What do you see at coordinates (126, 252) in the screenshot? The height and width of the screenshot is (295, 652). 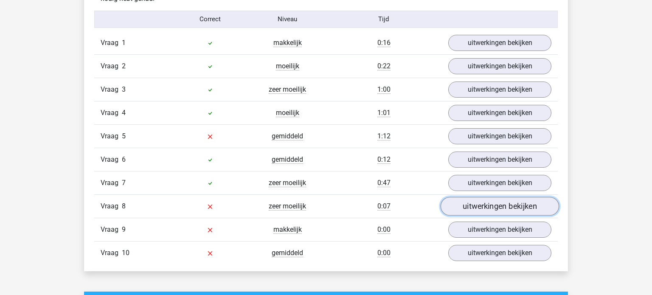 I see `span: 10` at bounding box center [126, 252].